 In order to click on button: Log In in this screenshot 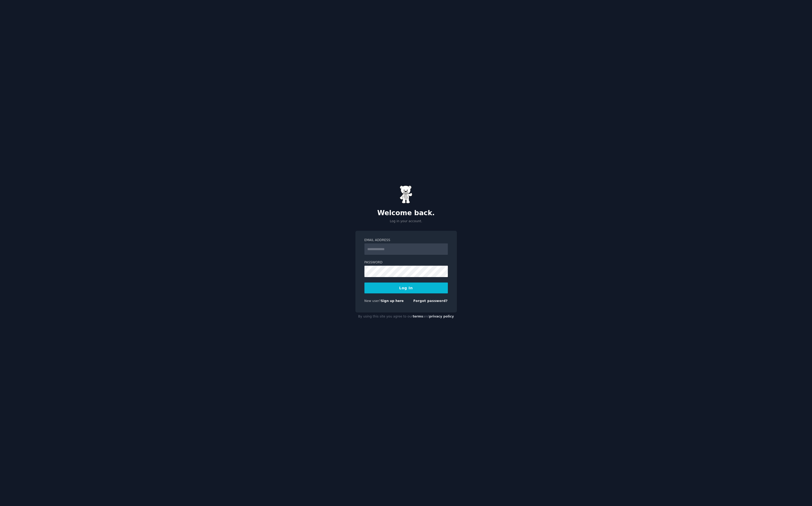, I will do `click(406, 288)`.